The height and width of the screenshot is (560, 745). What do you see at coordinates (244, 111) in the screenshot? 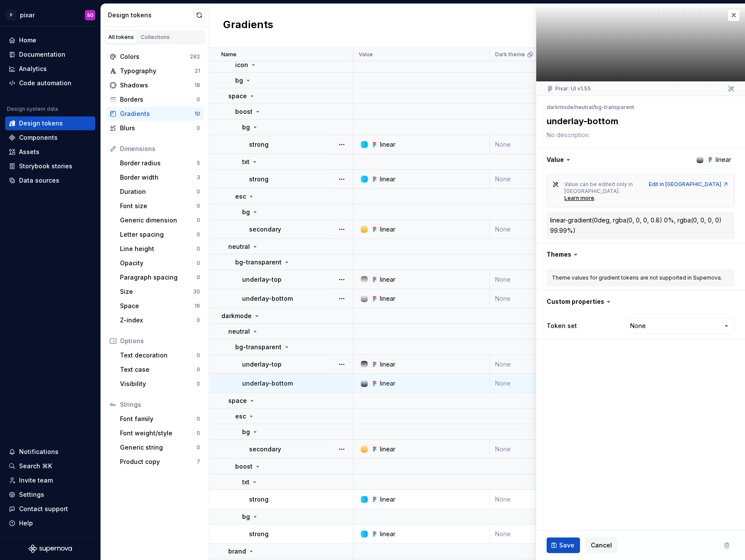
I see `p: boost` at bounding box center [244, 111].